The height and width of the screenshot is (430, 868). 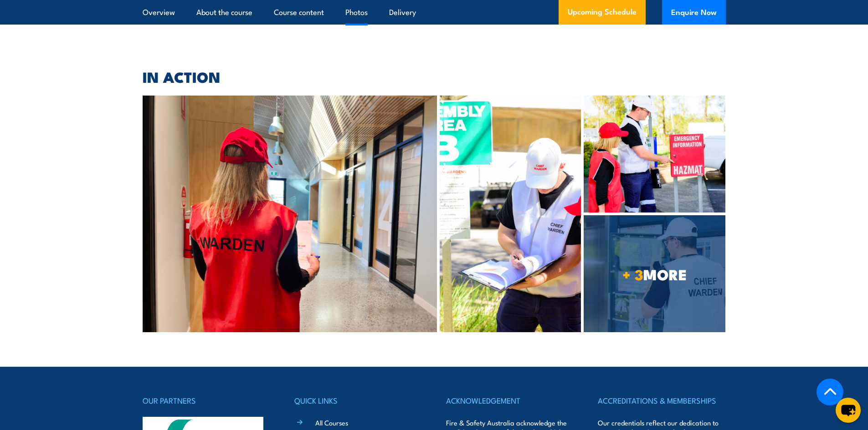 What do you see at coordinates (434, 77) in the screenshot?
I see `h2: IN ACTION` at bounding box center [434, 77].